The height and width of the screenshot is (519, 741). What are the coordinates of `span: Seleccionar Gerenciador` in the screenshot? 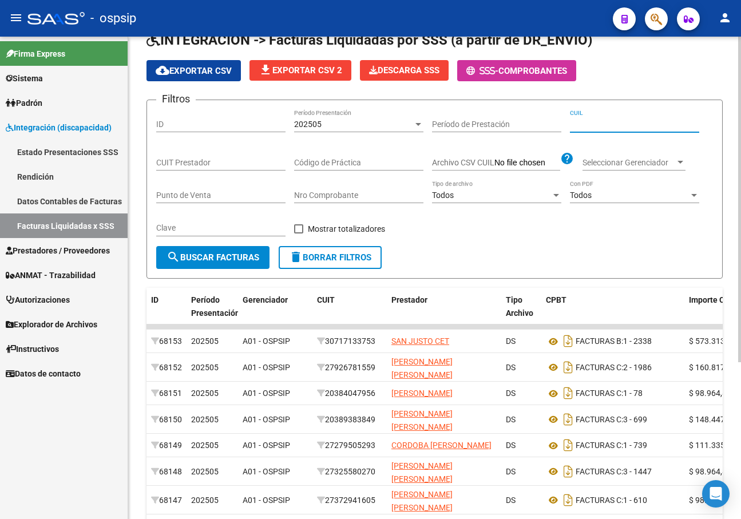 It's located at (629, 163).